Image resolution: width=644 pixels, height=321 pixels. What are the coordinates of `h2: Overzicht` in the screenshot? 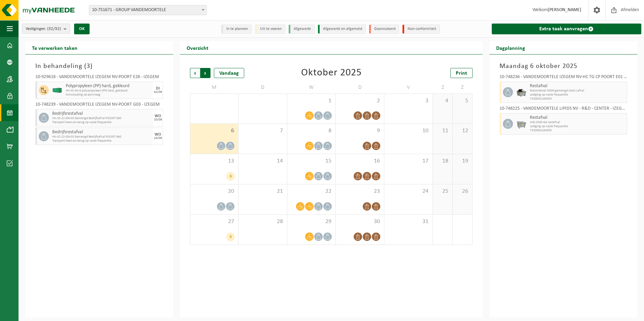 It's located at (198, 47).